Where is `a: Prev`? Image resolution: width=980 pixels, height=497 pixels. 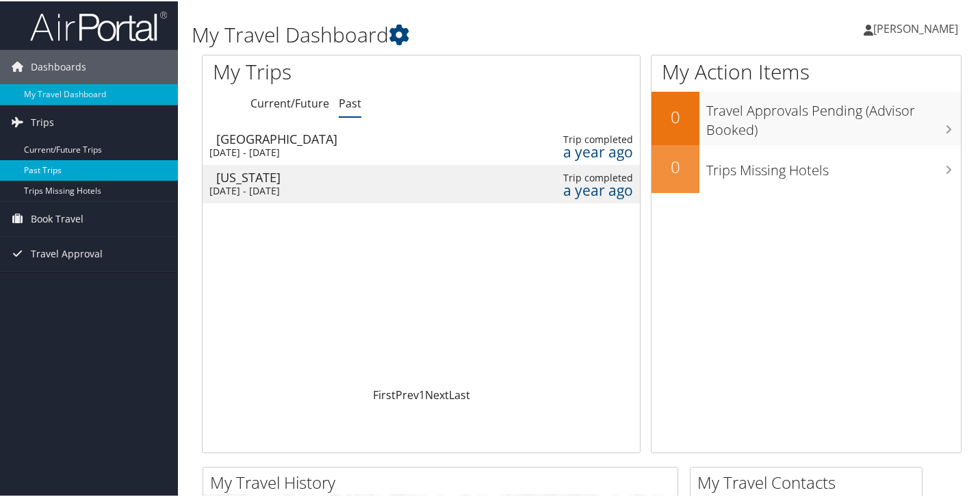 a: Prev is located at coordinates (408, 394).